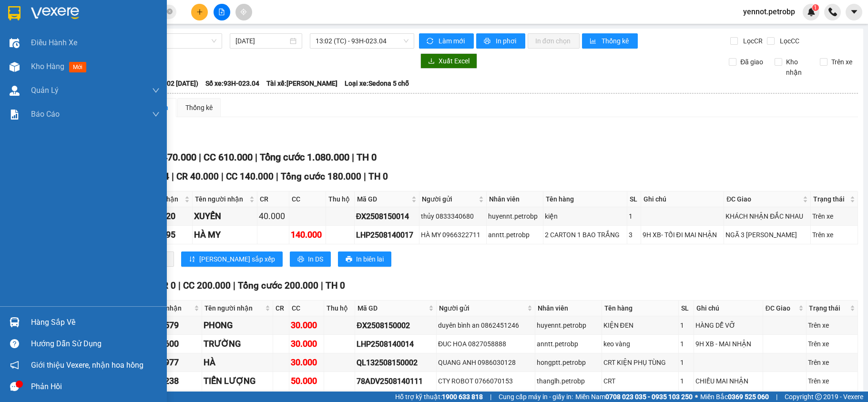 Image resolution: width=868 pixels, height=402 pixels. What do you see at coordinates (815, 8) in the screenshot?
I see `sup: 1` at bounding box center [815, 8].